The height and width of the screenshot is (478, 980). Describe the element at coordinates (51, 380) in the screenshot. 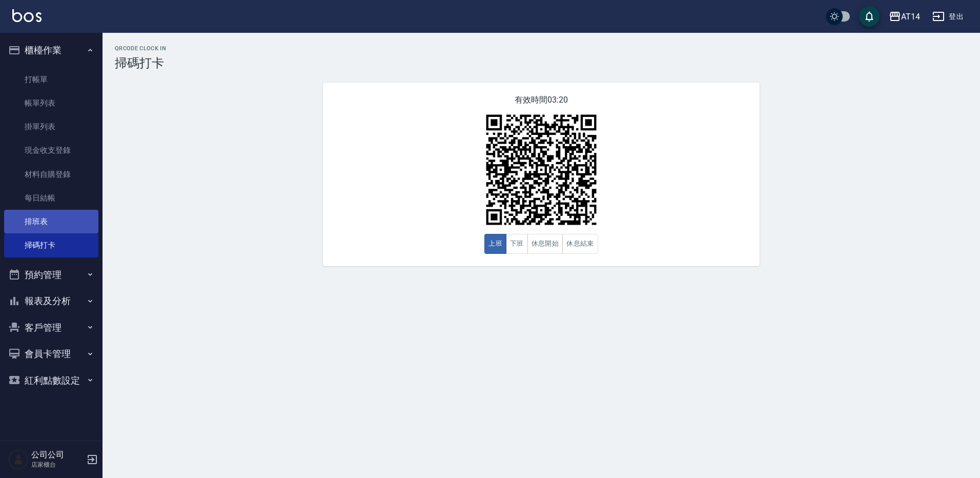

I see `button: 紅利點數設定` at that location.